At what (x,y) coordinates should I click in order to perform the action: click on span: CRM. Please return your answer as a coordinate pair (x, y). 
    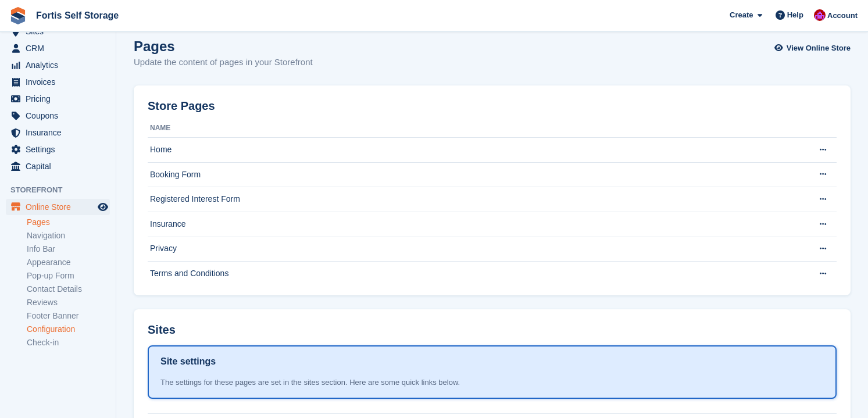
    Looking at the image, I should click on (60, 48).